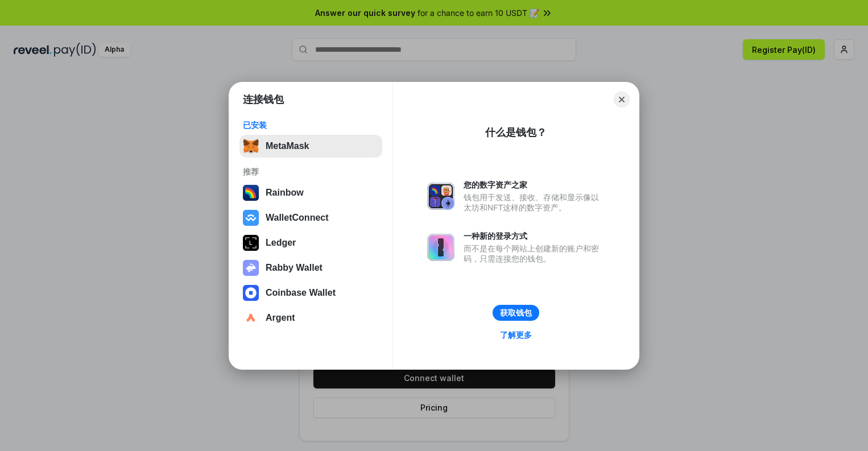 The height and width of the screenshot is (451, 868). What do you see at coordinates (251, 193) in the screenshot?
I see `img: svg+xml,%3Csvg%20width%3D%22120%22%20height%3D%22120%22%20viewBox%3D%220%200%20120%20120%22%20fil...` at bounding box center [251, 193].